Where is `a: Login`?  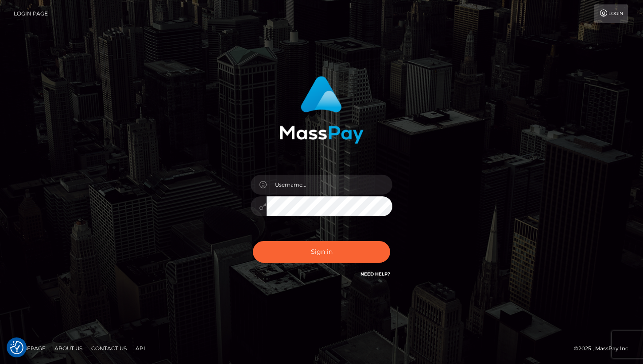
a: Login is located at coordinates (611, 14).